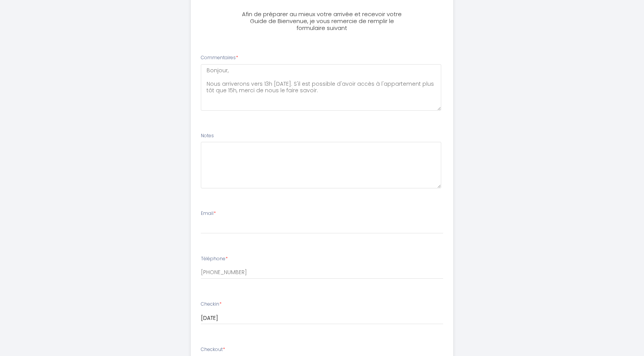 This screenshot has height=356, width=644. I want to click on label: Téléphone, so click(214, 259).